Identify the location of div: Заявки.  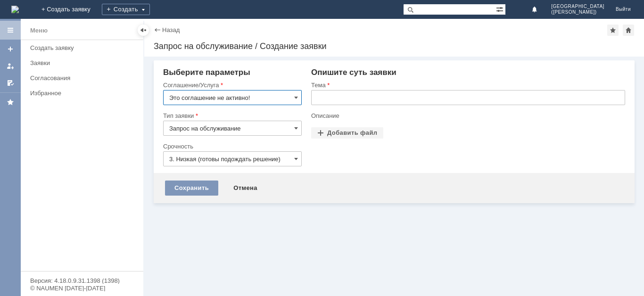
(84, 63).